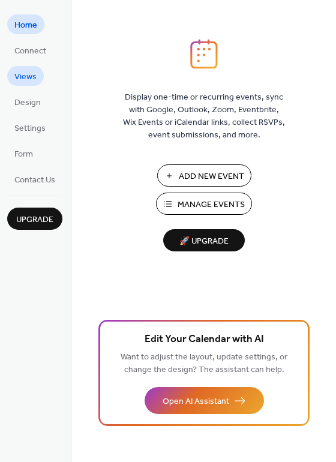  Describe the element at coordinates (28, 101) in the screenshot. I see `a: Design` at that location.